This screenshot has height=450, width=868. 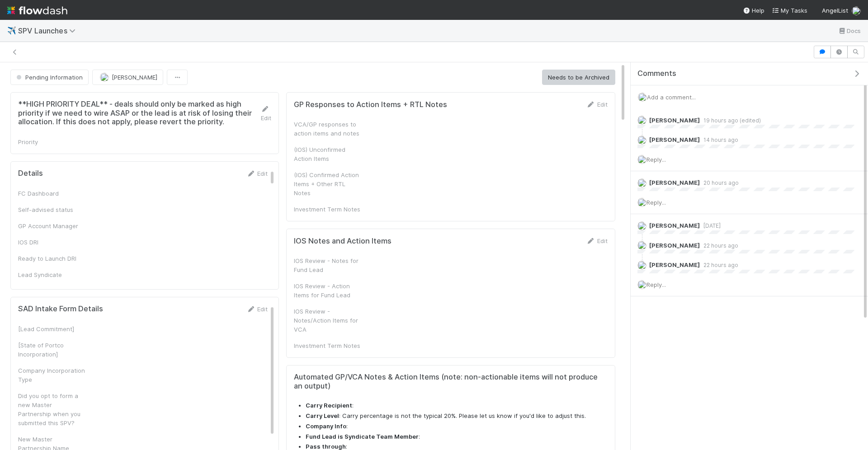 What do you see at coordinates (326, 427) in the screenshot?
I see `strong: Company Info` at bounding box center [326, 427].